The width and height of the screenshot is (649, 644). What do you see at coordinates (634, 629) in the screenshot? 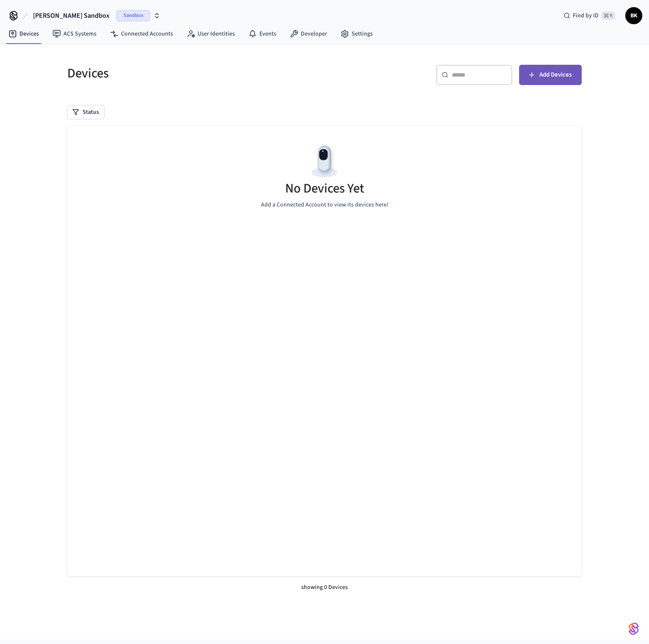
I see `img: SeamLogoGradient.69752ec5.svg` at bounding box center [634, 629].